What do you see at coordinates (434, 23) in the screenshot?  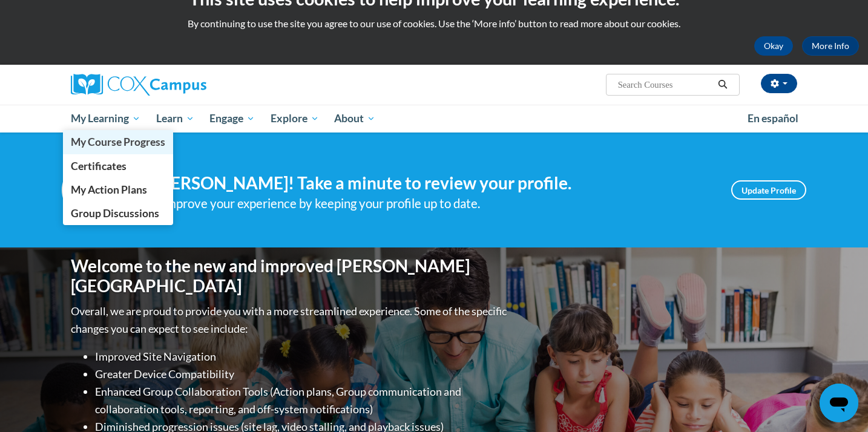 I see `p: By continuing to use the site you agree to our use of cookies. Use the ‘More info’ button to read...` at bounding box center [434, 23].